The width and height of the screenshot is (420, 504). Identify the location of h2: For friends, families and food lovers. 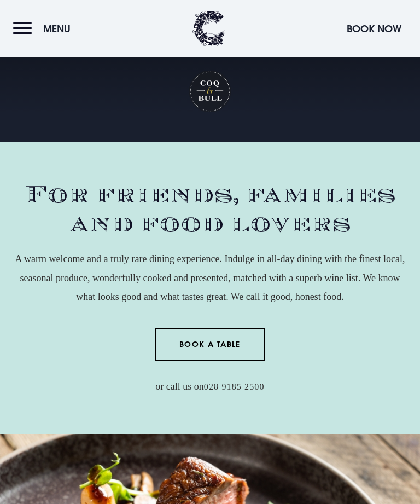
(210, 210).